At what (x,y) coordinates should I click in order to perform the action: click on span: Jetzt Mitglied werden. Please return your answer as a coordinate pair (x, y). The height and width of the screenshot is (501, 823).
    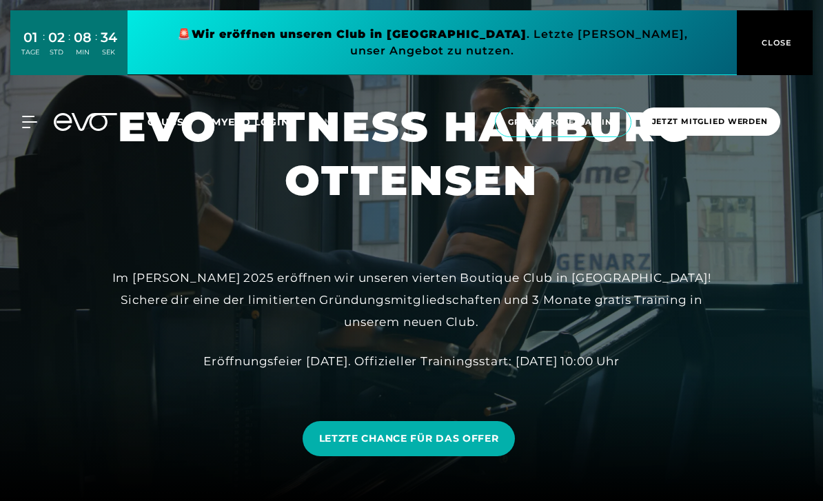
    Looking at the image, I should click on (710, 121).